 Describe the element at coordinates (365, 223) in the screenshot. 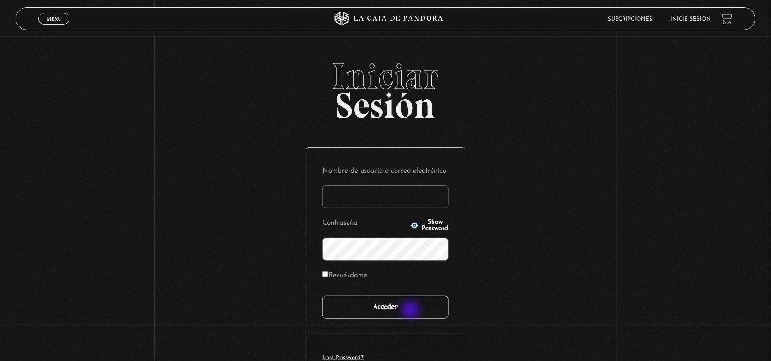

I see `label: Contraseña` at that location.